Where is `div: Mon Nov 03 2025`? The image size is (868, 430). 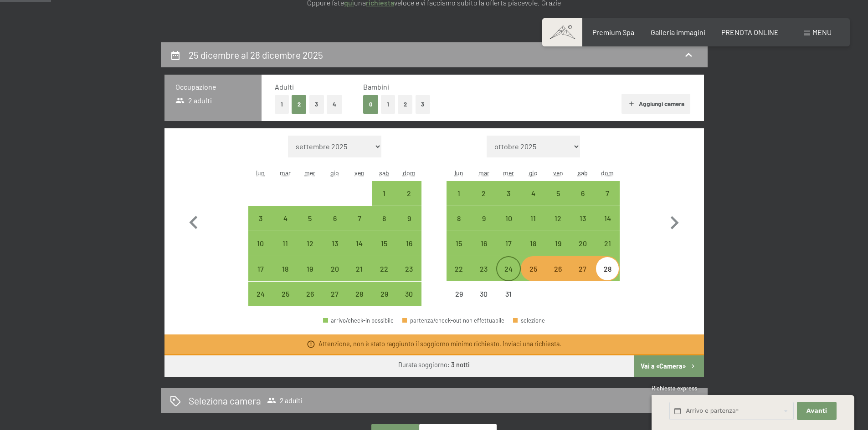
div: Mon Nov 03 2025 is located at coordinates (261, 219).